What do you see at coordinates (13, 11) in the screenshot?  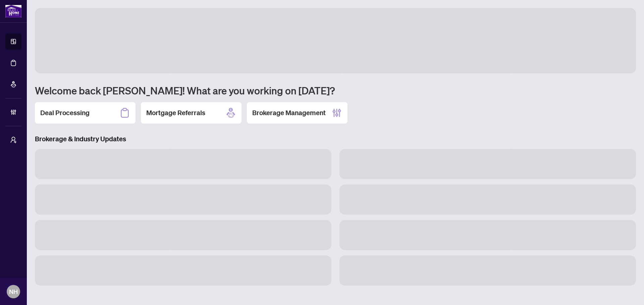 I see `img: logo` at bounding box center [13, 11].